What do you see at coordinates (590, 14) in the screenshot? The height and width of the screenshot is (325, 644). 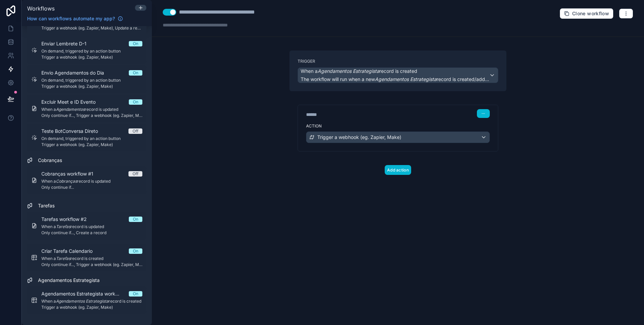 I see `span: Clone workflow` at bounding box center [590, 14].